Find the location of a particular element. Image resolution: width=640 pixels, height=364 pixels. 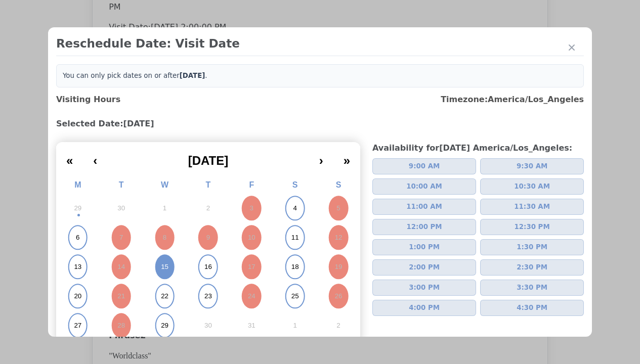

button: October 23, 2025 is located at coordinates (208, 296).